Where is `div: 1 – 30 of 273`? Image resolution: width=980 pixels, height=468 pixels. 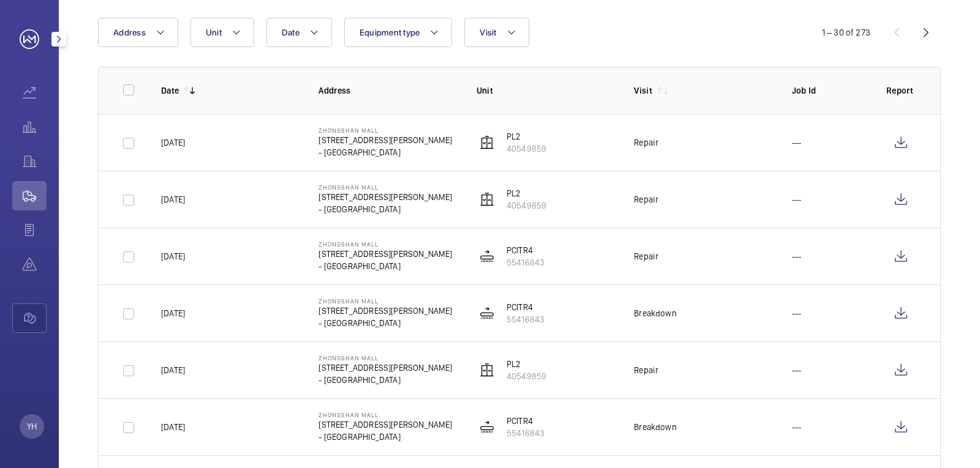 div: 1 – 30 of 273 is located at coordinates (846, 33).